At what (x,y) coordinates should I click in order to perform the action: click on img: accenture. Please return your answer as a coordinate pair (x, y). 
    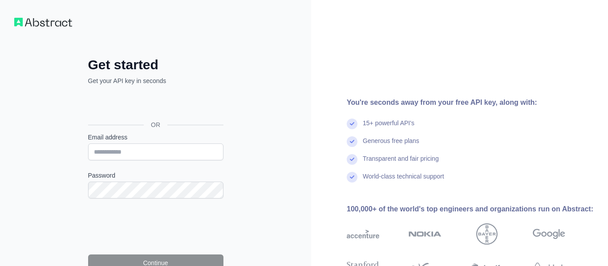
    Looking at the image, I should click on (362, 234).